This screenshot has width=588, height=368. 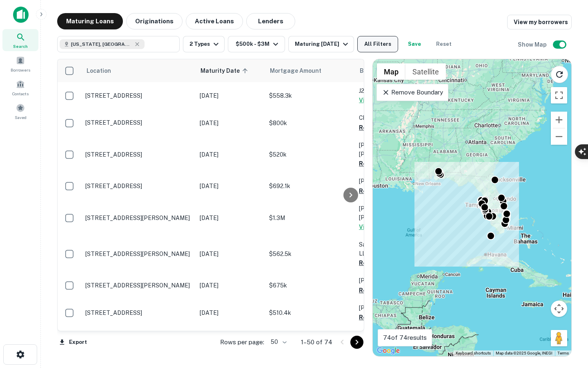 I want to click on div: Contacts, so click(x=20, y=87).